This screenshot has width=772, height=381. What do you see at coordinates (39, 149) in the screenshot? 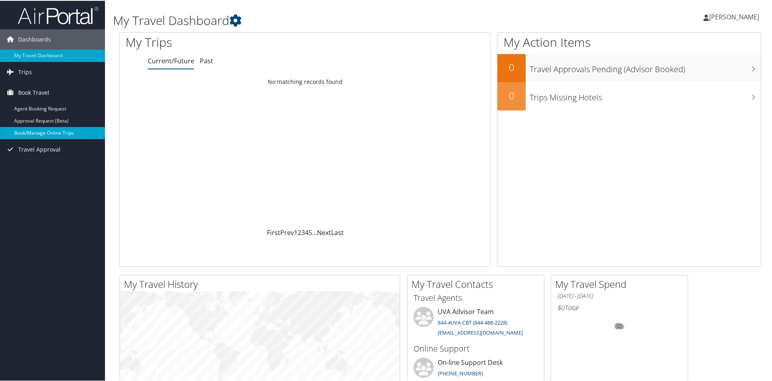
I see `span: Travel Approval` at bounding box center [39, 149].